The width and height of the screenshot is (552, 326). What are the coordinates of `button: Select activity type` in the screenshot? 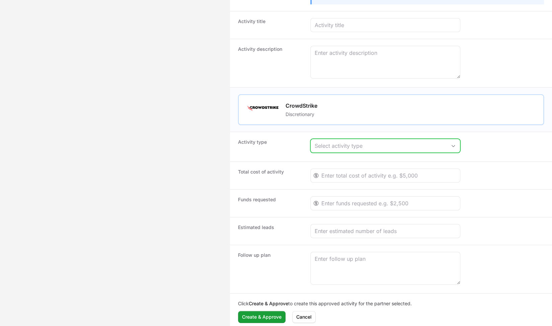 It's located at (385, 146).